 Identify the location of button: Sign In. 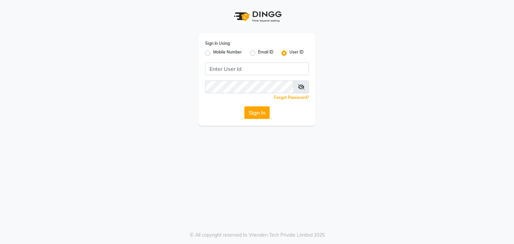
(257, 113).